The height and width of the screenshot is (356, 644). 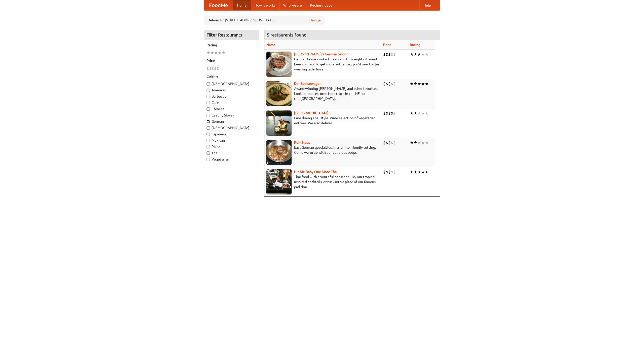 What do you see at coordinates (302, 143) in the screenshot?
I see `a: Kohl Haus` at bounding box center [302, 143].